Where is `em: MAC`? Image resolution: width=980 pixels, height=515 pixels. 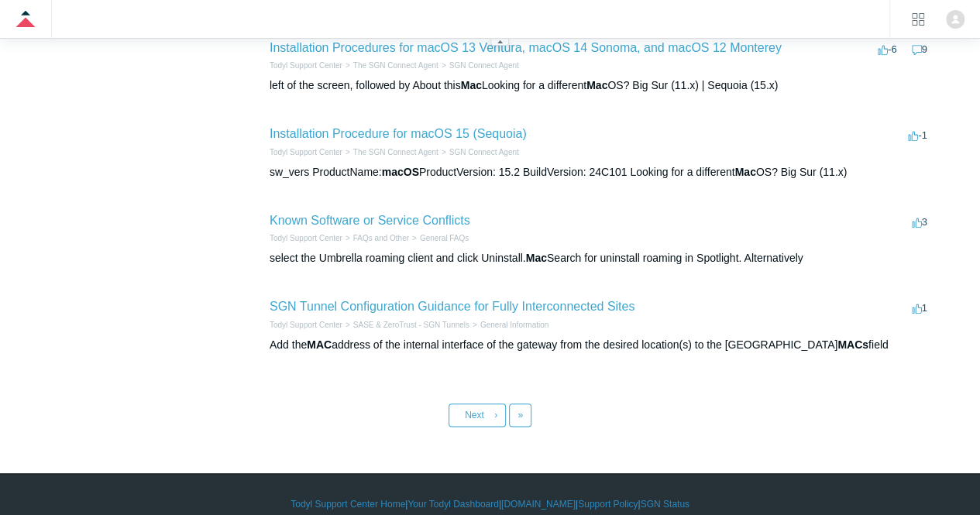
em: MAC is located at coordinates (319, 345).